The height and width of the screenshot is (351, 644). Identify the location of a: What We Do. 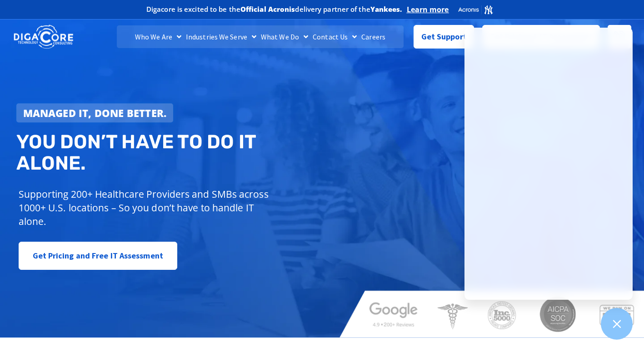
(285, 37).